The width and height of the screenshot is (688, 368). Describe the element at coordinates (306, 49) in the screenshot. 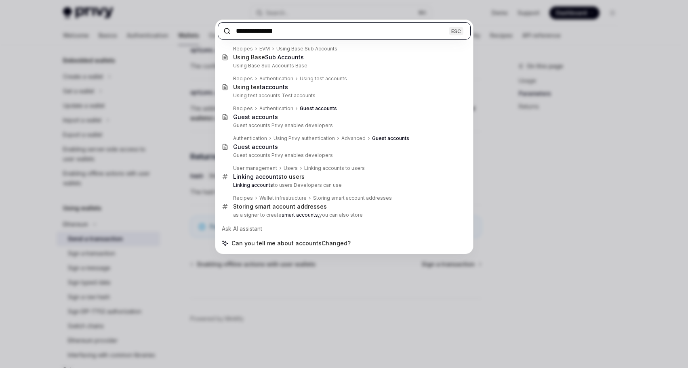

I see `div: Using Base Sub Accounts` at that location.